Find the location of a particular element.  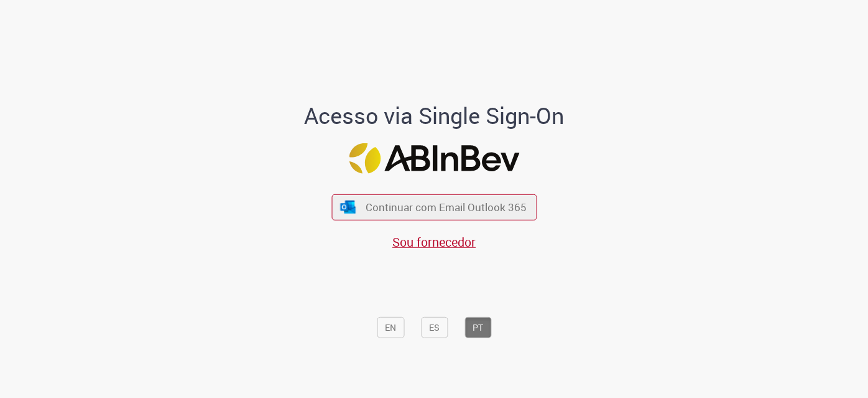

button: ícone Azure/Microsoft 360 Continuar com Email Outlook 365 is located at coordinates (434, 206).